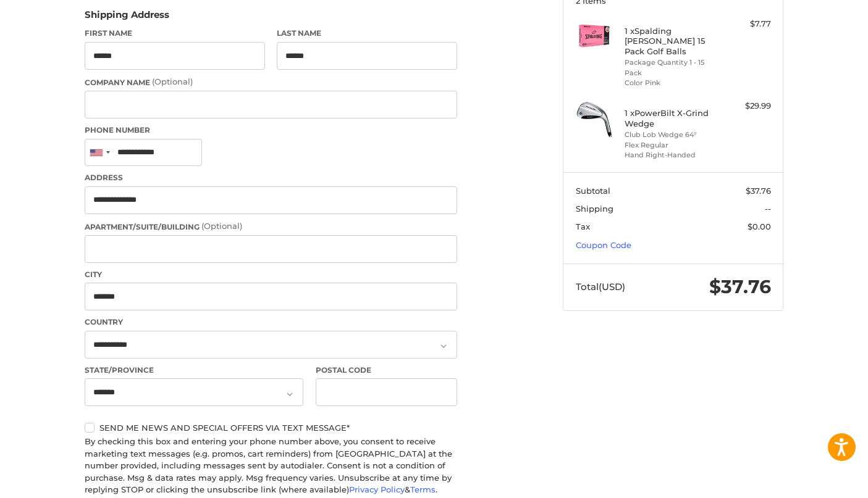 This screenshot has height=498, width=868. What do you see at coordinates (271, 275) in the screenshot?
I see `label: City` at bounding box center [271, 275].